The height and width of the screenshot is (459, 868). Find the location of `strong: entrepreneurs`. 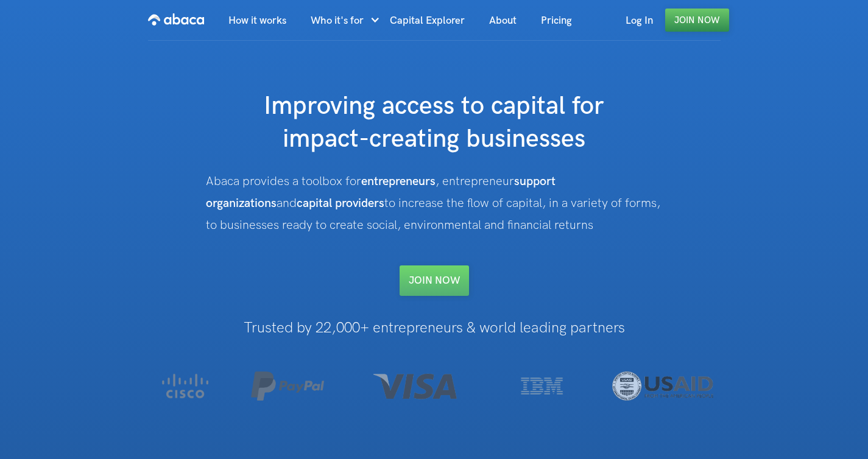

strong: entrepreneurs is located at coordinates (398, 181).